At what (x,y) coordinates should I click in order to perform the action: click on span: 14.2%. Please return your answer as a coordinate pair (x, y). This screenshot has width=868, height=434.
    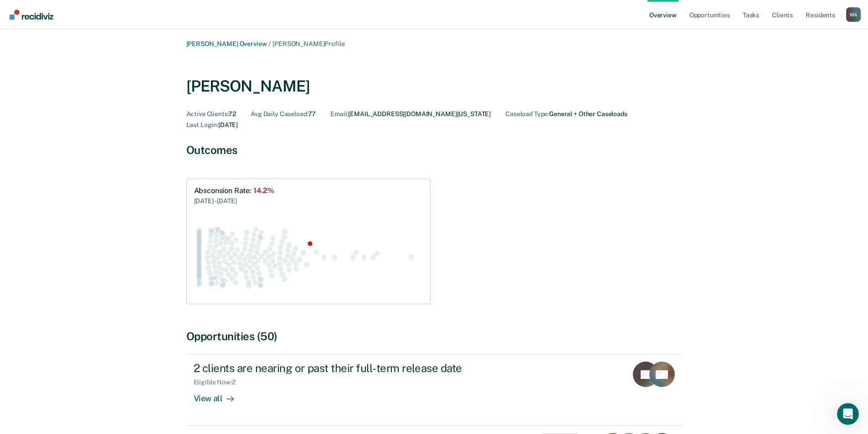
    Looking at the image, I should click on (264, 191).